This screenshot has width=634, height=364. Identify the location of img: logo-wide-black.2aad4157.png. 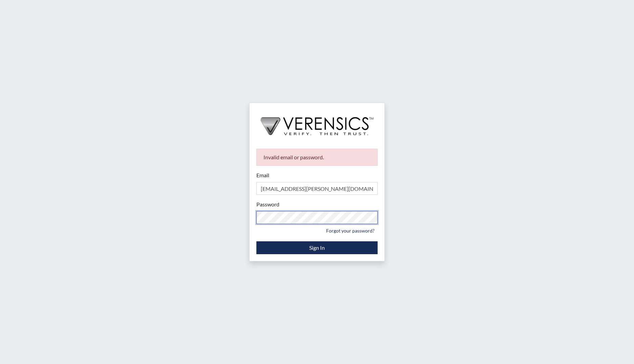
(317, 123).